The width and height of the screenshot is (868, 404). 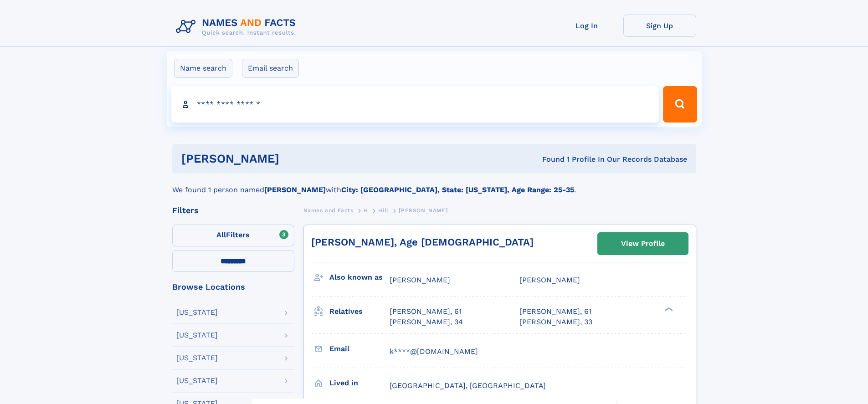 What do you see at coordinates (359, 277) in the screenshot?
I see `h3: Also known as` at bounding box center [359, 277].